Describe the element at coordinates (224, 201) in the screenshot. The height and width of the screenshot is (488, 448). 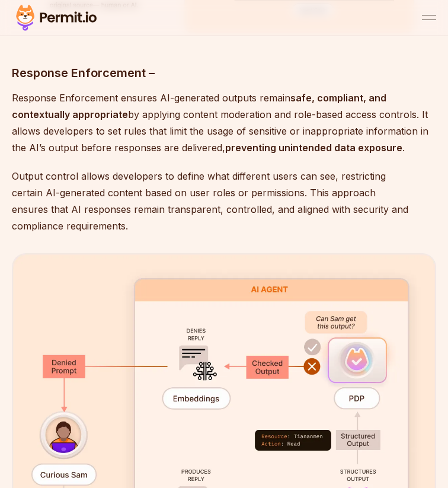
I see `p: Output control allows developers to define what different users can see, restricting certain AI-g...` at that location.